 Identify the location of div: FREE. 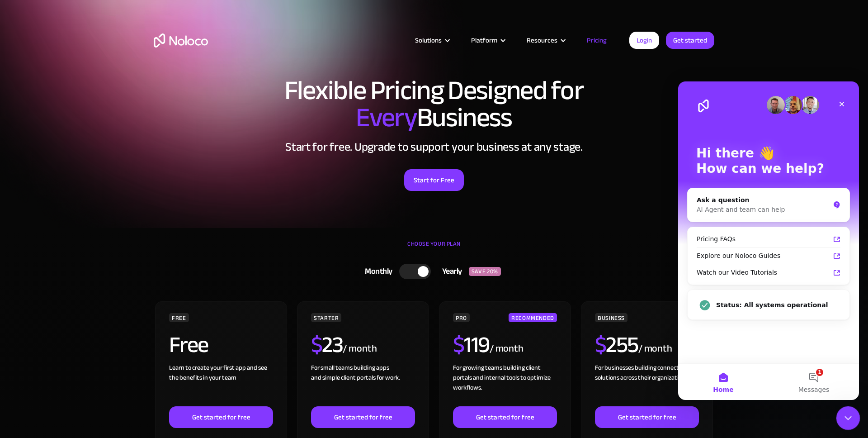
(179, 318).